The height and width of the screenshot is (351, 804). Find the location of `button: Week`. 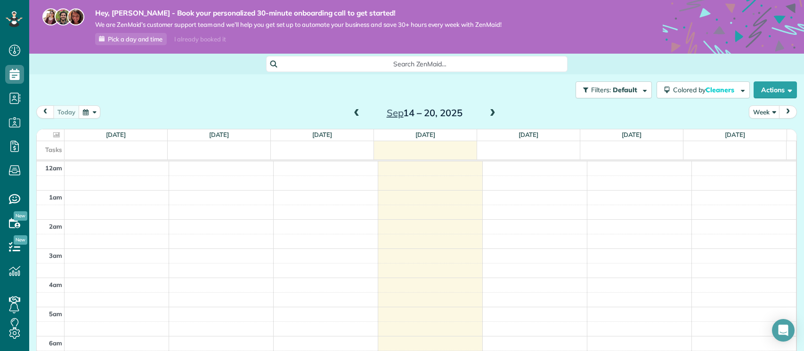

button: Week is located at coordinates (765, 112).